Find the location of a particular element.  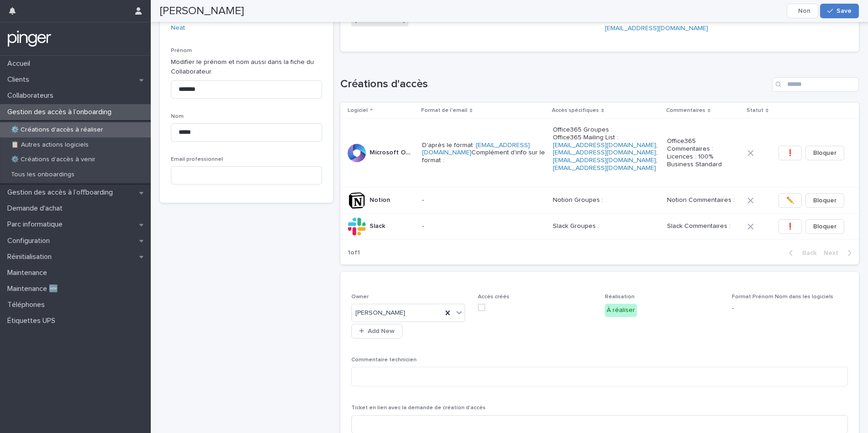

span: Format Prénom Nom dans les logiciels is located at coordinates (783, 297).